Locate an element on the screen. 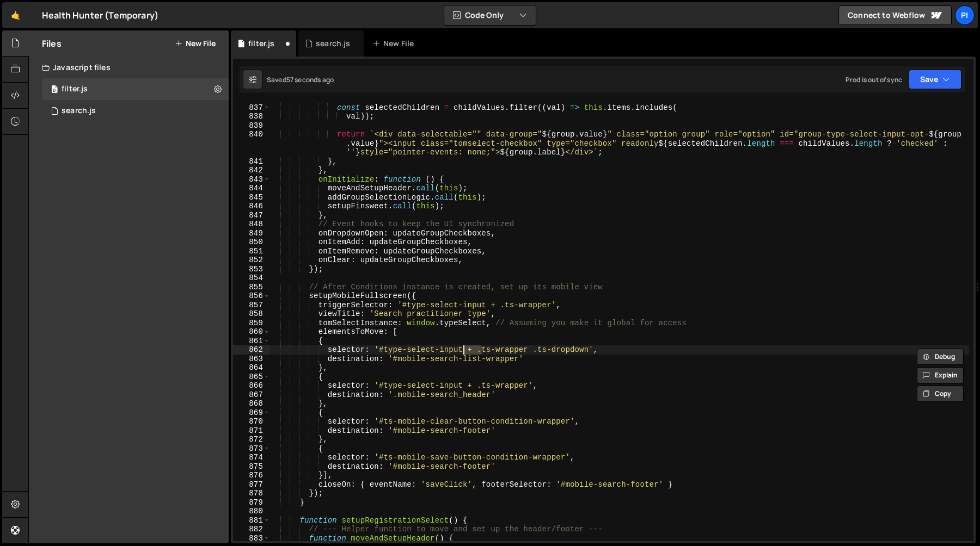 This screenshot has height=546, width=980. div: 882 is located at coordinates (252, 530).